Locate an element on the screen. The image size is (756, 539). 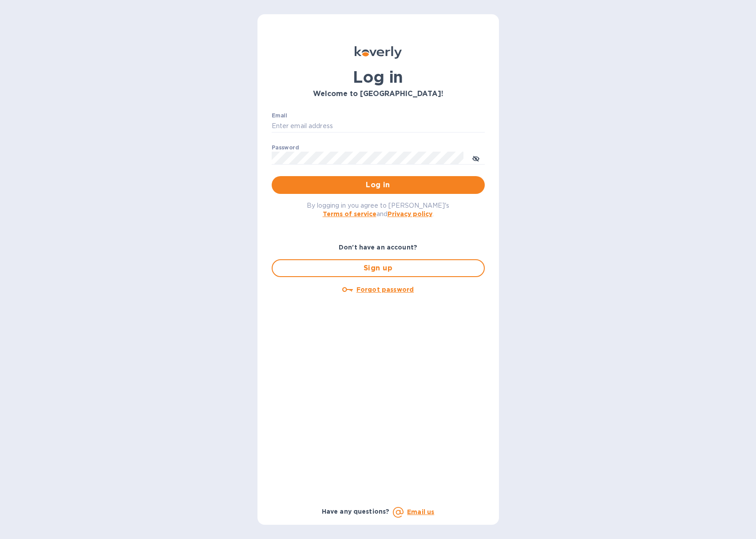
label: Email is located at coordinates (279, 116).